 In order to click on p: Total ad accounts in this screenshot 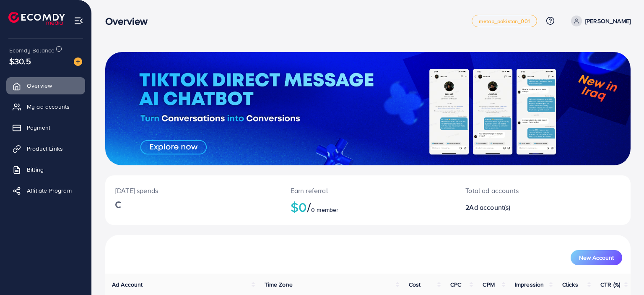, I will do `click(521, 190)`.